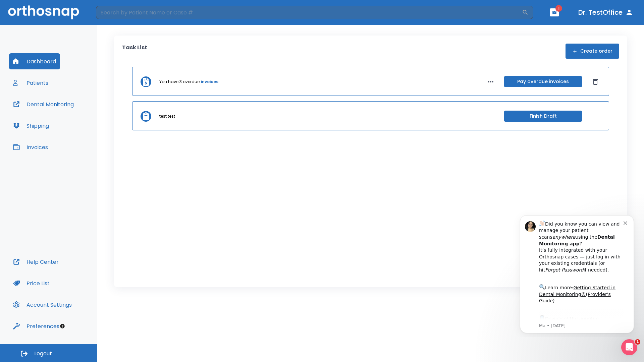 The height and width of the screenshot is (362, 644). I want to click on a: Price List, so click(31, 283).